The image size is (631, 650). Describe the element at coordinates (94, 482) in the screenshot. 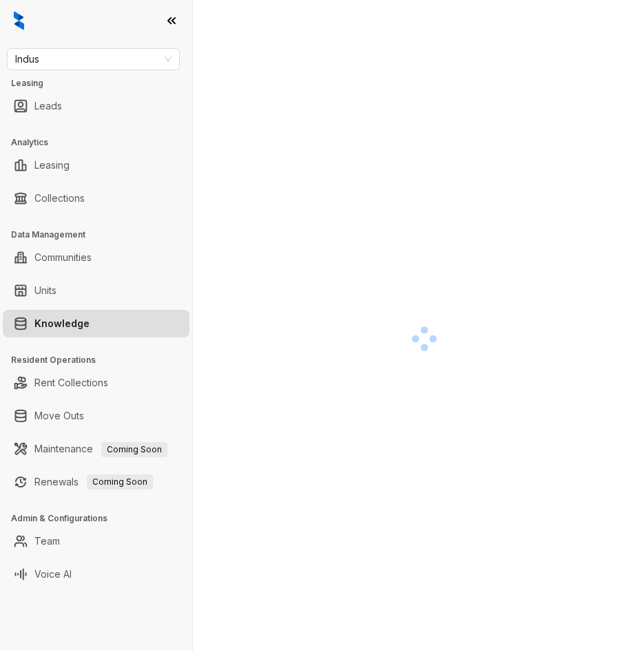

I see `a: RenewalsComing Soon` at that location.